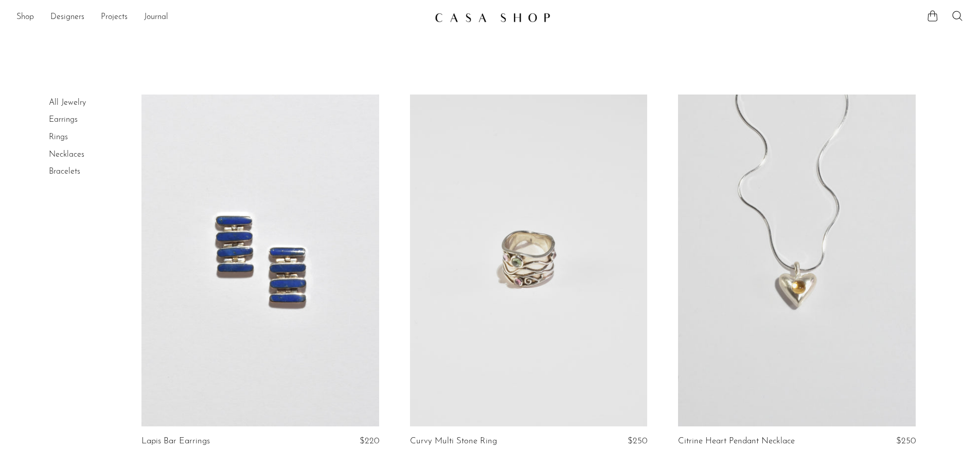 The height and width of the screenshot is (468, 980). What do you see at coordinates (58, 137) in the screenshot?
I see `a: Rings` at bounding box center [58, 137].